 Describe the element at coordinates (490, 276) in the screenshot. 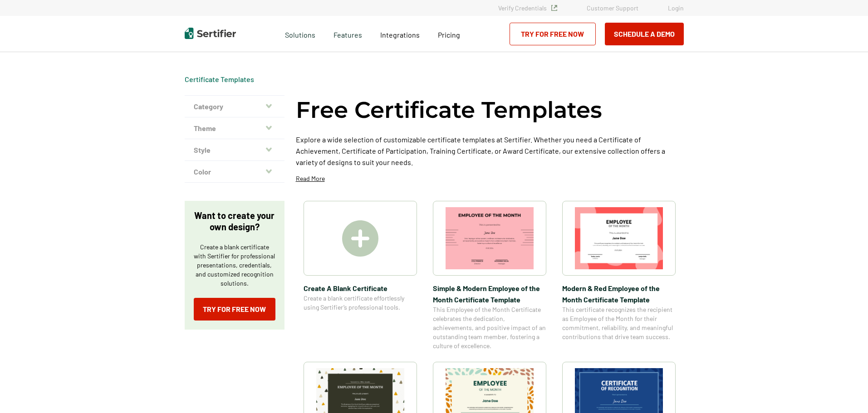

I see `a: Simple & Modern Employee of the Month Certificate TemplateSimple & Modern Employee of the Month C...` at that location.